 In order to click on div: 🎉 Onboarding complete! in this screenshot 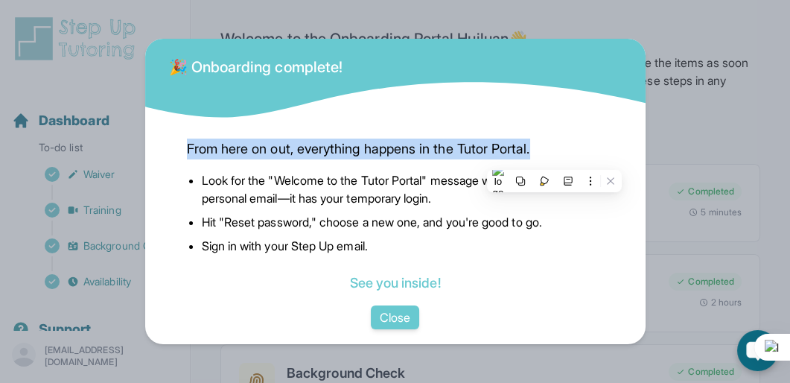, I will do `click(256, 63)`.